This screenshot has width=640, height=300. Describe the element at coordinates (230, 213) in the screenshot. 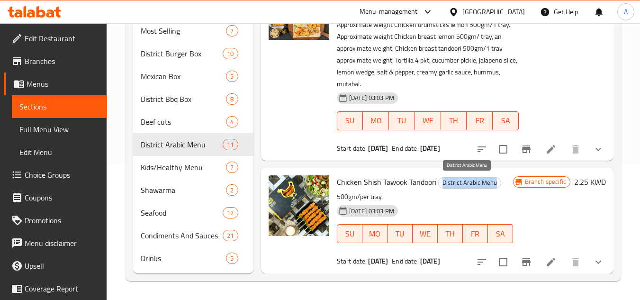

I see `span: 12` at that location.